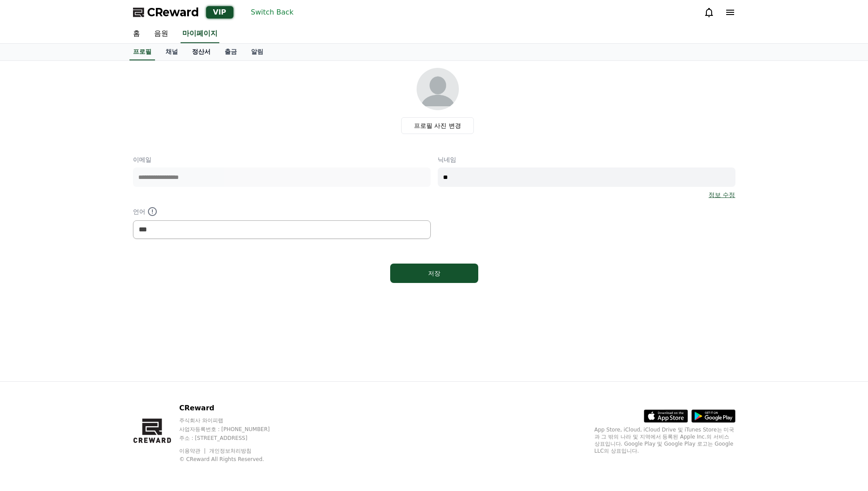 The height and width of the screenshot is (491, 868). Describe the element at coordinates (166, 12) in the screenshot. I see `a: CReward` at that location.